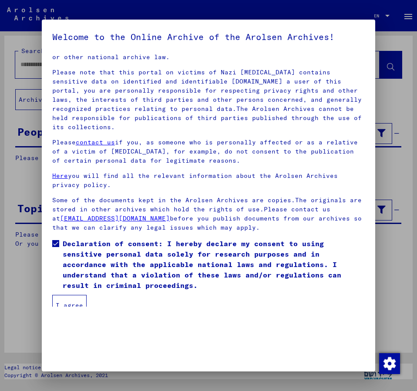 Image resolution: width=417 pixels, height=391 pixels. What do you see at coordinates (95, 142) in the screenshot?
I see `a: contact us` at bounding box center [95, 142].